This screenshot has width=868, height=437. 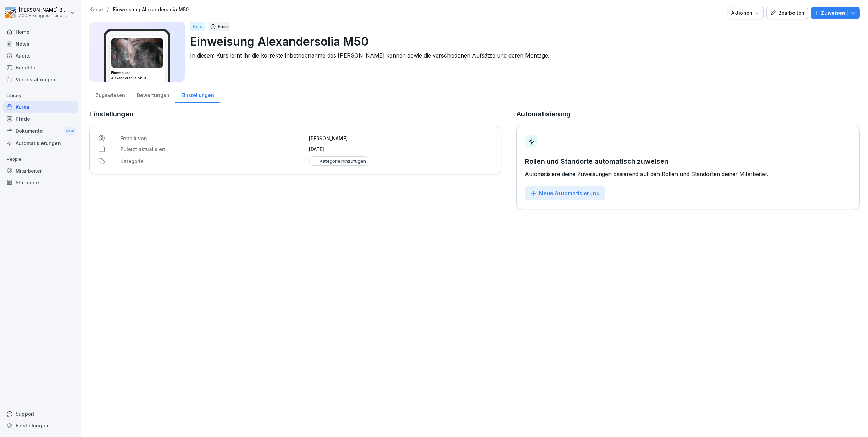 I want to click on div: Berichte, so click(x=40, y=68).